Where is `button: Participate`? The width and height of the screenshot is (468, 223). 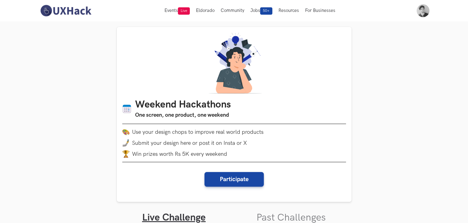 button: Participate is located at coordinates (234, 180).